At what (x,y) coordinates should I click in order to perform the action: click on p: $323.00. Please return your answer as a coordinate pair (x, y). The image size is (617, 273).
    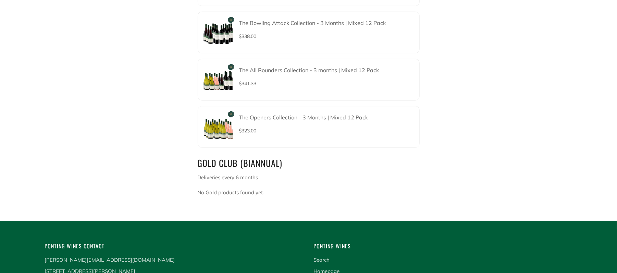
    Looking at the image, I should click on (327, 131).